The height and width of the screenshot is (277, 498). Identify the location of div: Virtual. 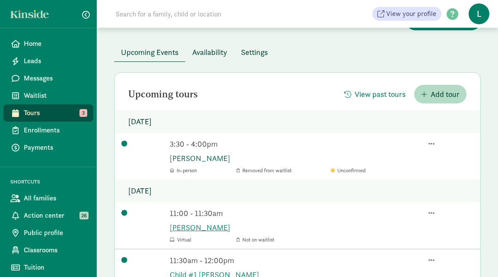
(202, 239).